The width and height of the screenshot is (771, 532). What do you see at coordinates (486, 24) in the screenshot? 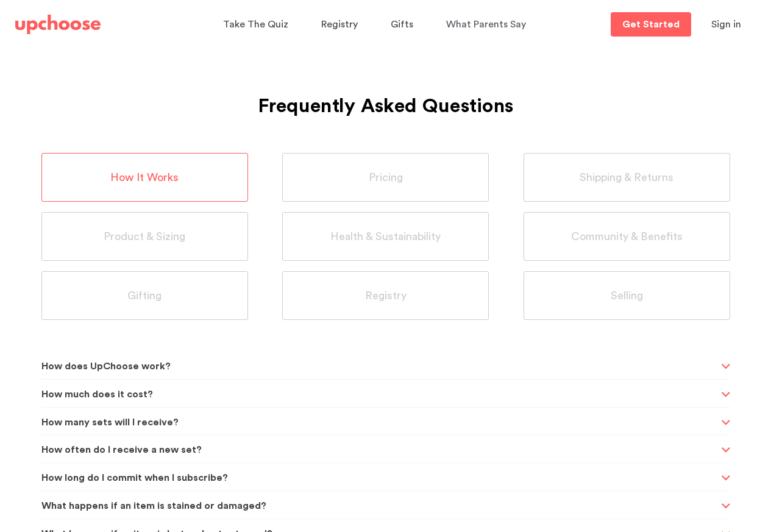
I see `span: What Parents Say` at bounding box center [486, 24].